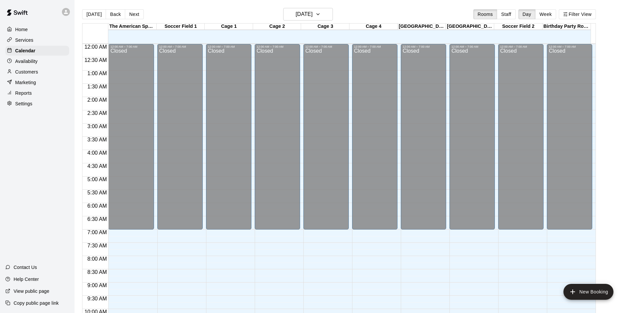 The width and height of the screenshot is (631, 313). Describe the element at coordinates (37, 104) in the screenshot. I see `div: Settings` at that location.